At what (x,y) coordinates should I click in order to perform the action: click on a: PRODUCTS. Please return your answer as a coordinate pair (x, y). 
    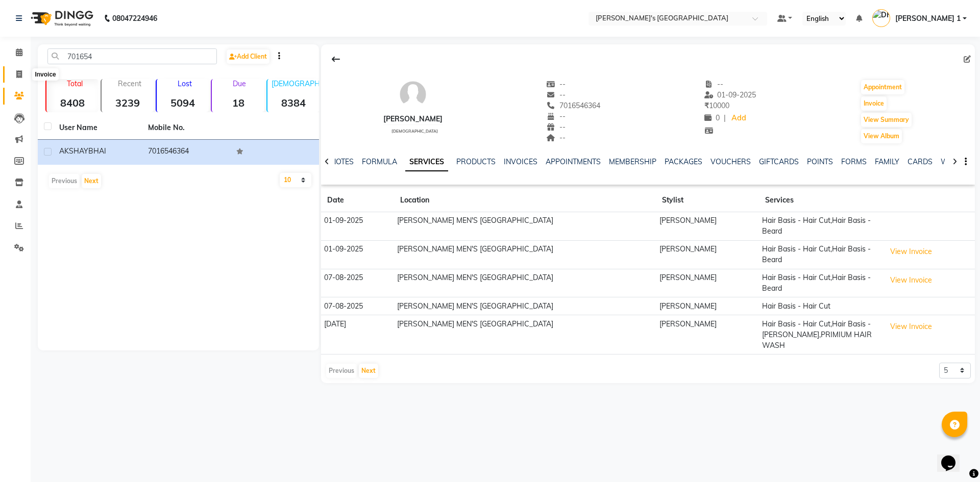
    Looking at the image, I should click on (476, 161).